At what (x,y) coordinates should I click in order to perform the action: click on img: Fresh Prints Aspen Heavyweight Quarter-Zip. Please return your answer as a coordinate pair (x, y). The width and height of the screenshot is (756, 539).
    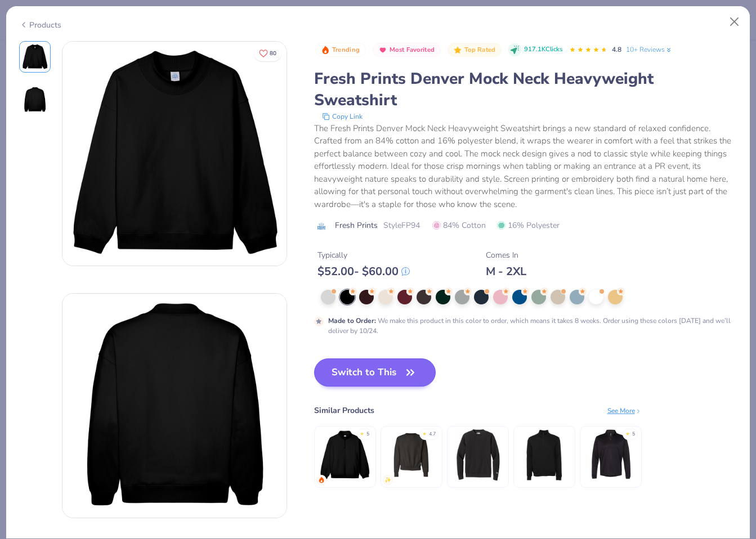
    Looking at the image, I should click on (344, 455).